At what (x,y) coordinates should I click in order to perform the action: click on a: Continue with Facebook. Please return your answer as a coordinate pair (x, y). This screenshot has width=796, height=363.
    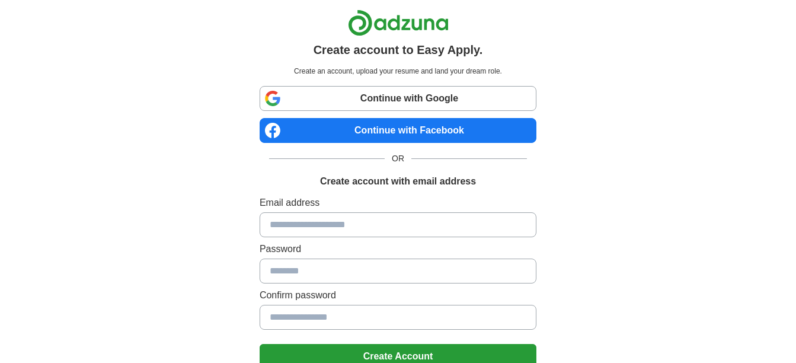
    Looking at the image, I should click on (398, 130).